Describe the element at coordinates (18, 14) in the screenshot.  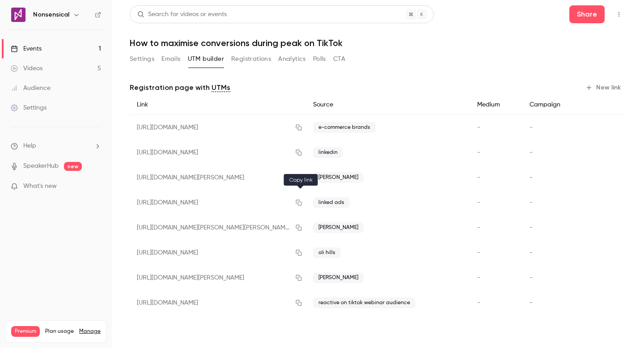
I see `img: Nonsensical` at that location.